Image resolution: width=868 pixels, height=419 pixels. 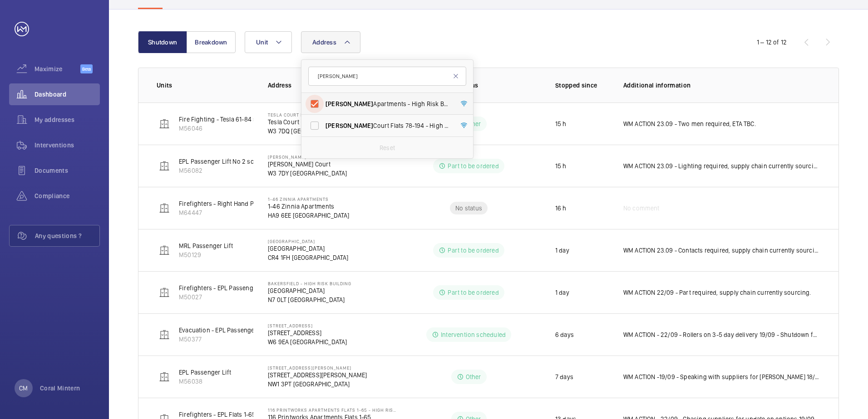 I want to click on span: My addresses, so click(x=67, y=120).